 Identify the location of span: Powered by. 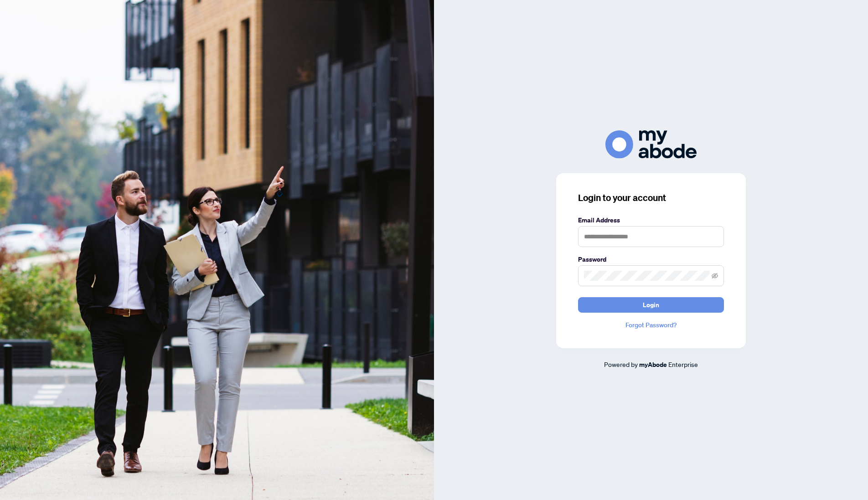
(621, 364).